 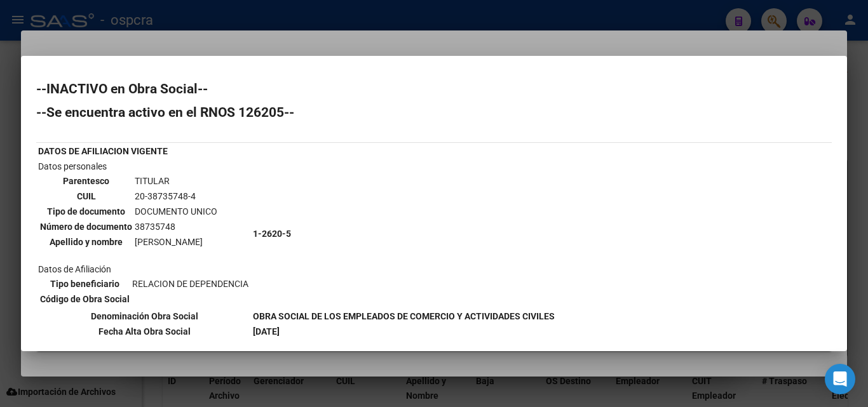 What do you see at coordinates (403, 316) in the screenshot?
I see `b: OBRA SOCIAL DE LOS EMPLEADOS DE COMERCIO Y ACTIVIDADES CIVILES` at bounding box center [403, 316].